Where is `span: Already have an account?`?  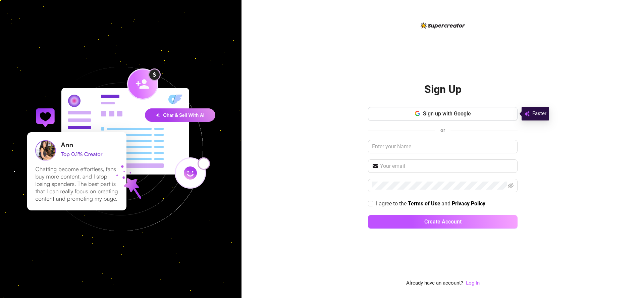 span: Already have an account? is located at coordinates (434, 283).